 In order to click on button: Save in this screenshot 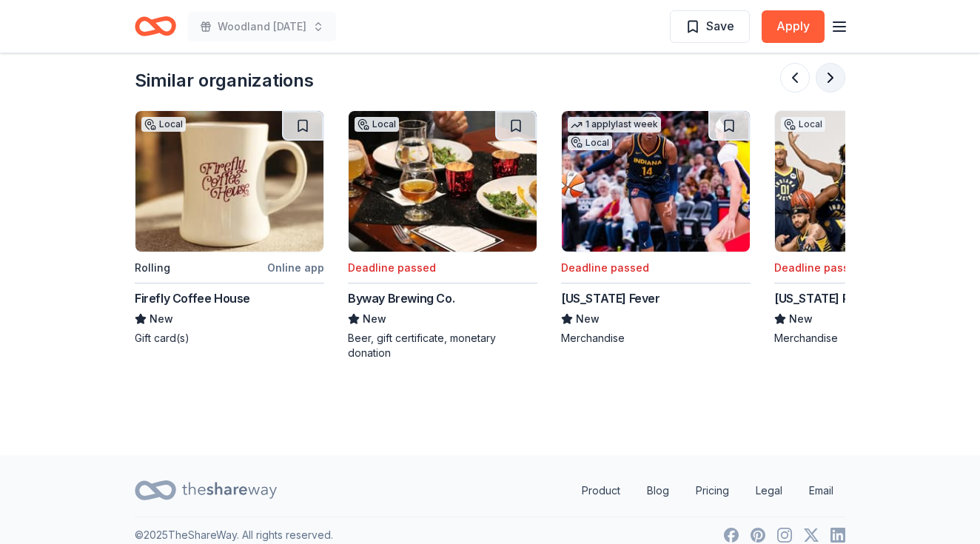, I will do `click(710, 27)`.